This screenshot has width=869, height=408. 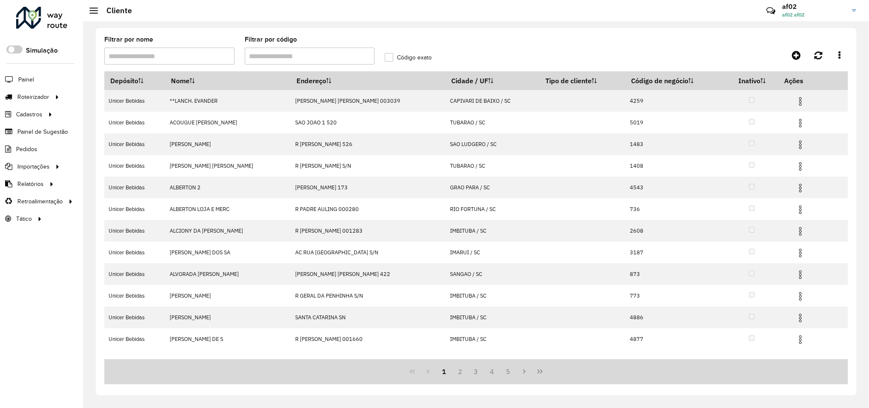 What do you see at coordinates (508, 371) in the screenshot?
I see `button: 5` at bounding box center [508, 371].